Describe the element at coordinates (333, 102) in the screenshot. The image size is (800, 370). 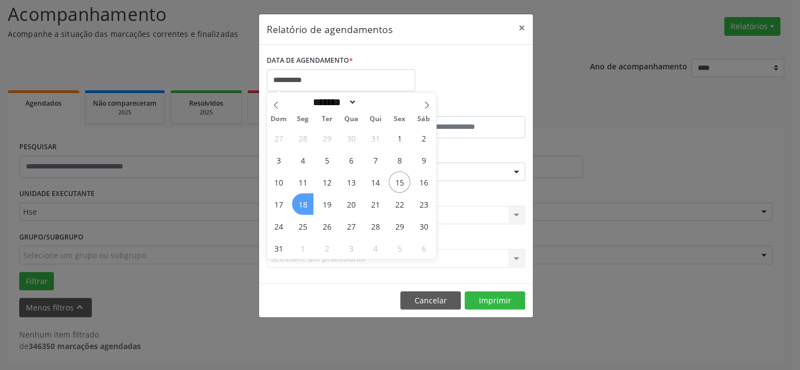
I see `select: Month` at that location.